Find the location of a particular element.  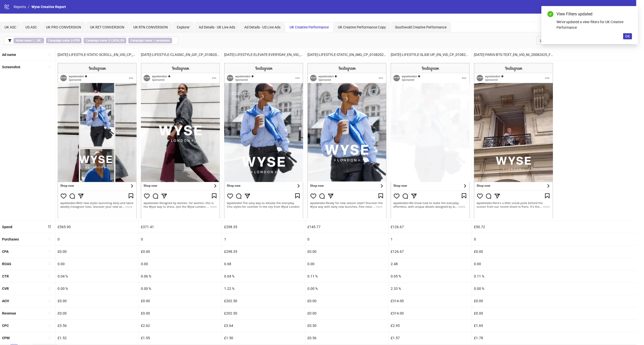

button: OK is located at coordinates (627, 36).